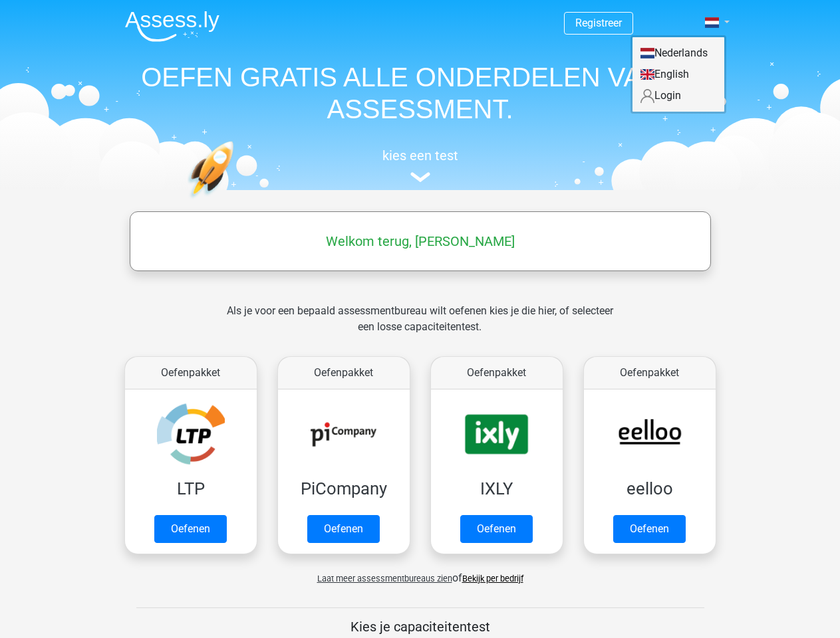 The width and height of the screenshot is (840, 638). What do you see at coordinates (420, 156) in the screenshot?
I see `h5: kies een test` at bounding box center [420, 156].